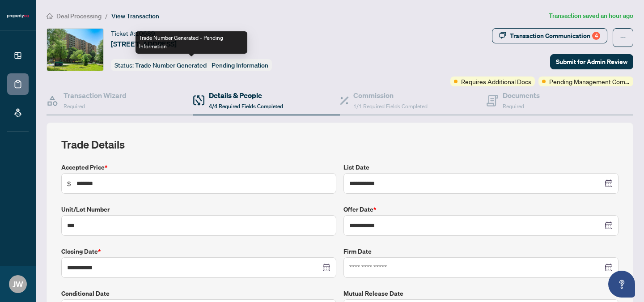 The image size is (644, 302). What do you see at coordinates (50, 16) in the screenshot?
I see `span: home` at bounding box center [50, 16].